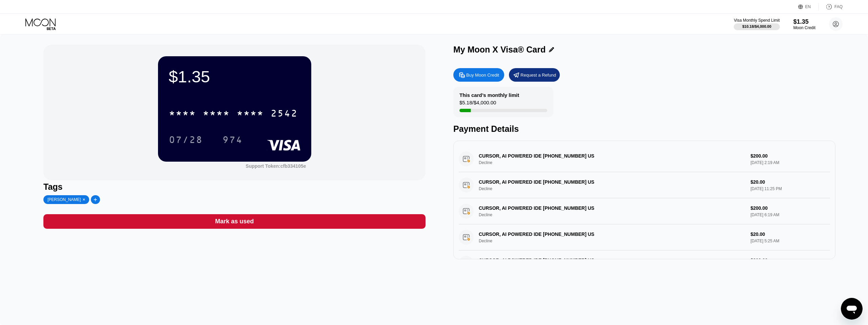 This screenshot has height=325, width=868. What do you see at coordinates (234, 221) in the screenshot?
I see `div: Mark as used` at bounding box center [234, 221].